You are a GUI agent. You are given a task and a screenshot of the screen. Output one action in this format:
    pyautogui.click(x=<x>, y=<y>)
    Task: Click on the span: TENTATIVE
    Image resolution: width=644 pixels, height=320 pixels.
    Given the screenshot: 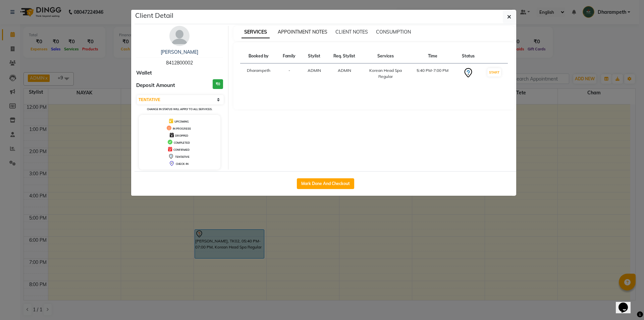 What is the action you would take?
    pyautogui.click(x=182, y=157)
    